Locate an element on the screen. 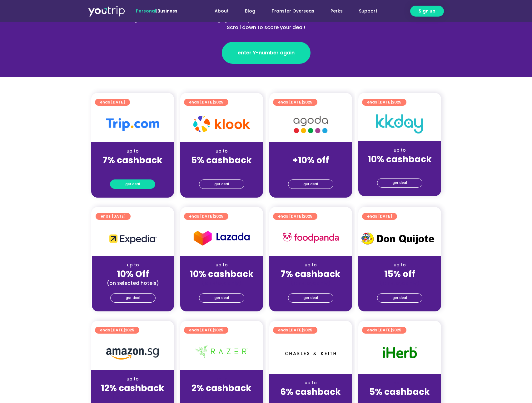  strong: 6% cashback is located at coordinates (311, 392).